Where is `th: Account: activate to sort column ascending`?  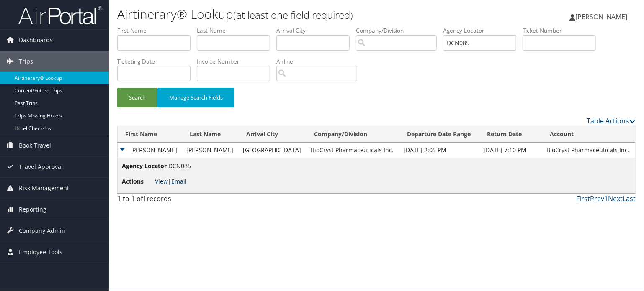
th: Account: activate to sort column ascending is located at coordinates (589, 134).